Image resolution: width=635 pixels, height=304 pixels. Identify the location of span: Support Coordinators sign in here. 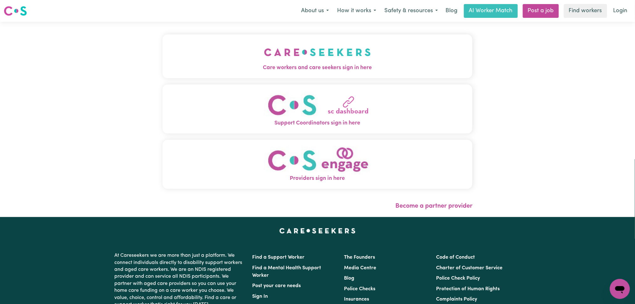
(317, 123).